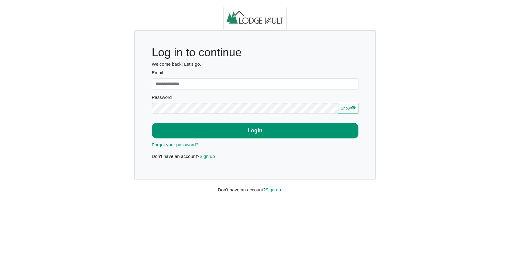 The image size is (510, 272). What do you see at coordinates (348, 108) in the screenshot?
I see `button: Showeye fill` at bounding box center [348, 108].